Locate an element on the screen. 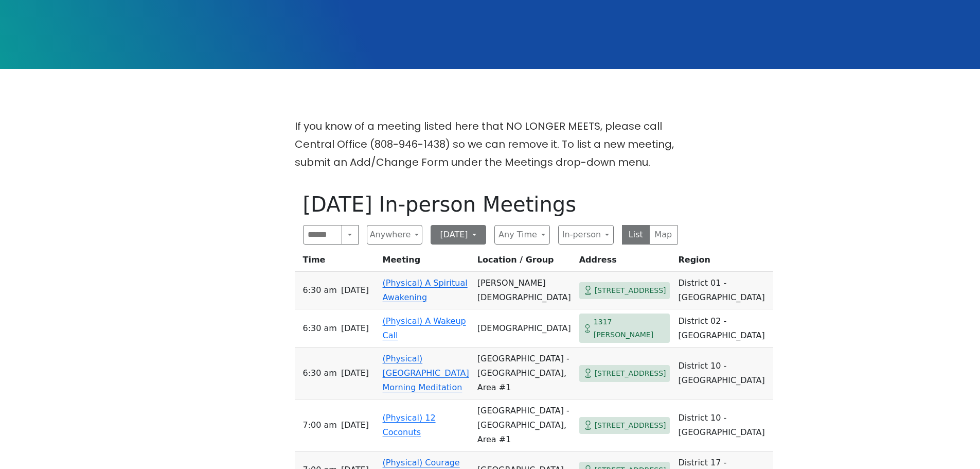  a: (Physical) A Spiritual Awakening is located at coordinates (425, 289).